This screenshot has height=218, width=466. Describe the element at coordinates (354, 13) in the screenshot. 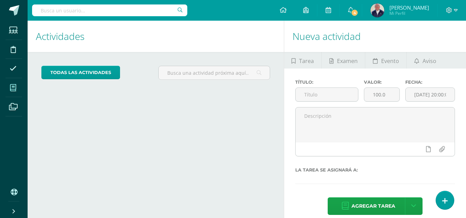

I see `span: 4` at that location.